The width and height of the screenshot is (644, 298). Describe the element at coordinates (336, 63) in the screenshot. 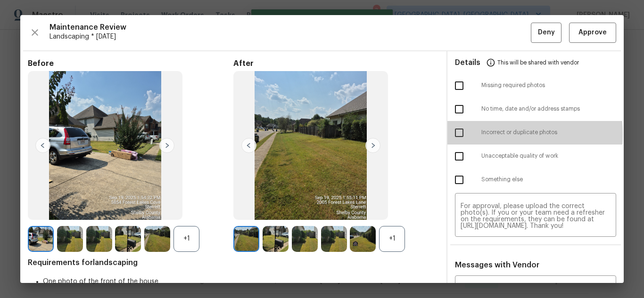

I see `span: After` at that location.